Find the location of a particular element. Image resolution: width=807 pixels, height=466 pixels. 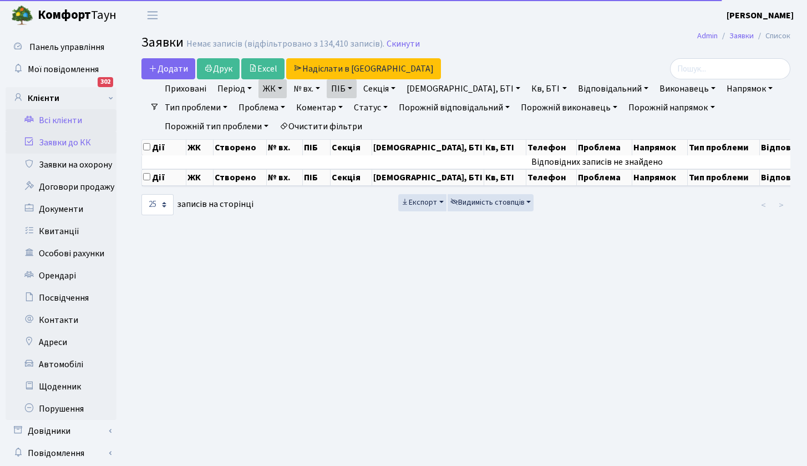

a: Заявки до КК is located at coordinates (61, 143).